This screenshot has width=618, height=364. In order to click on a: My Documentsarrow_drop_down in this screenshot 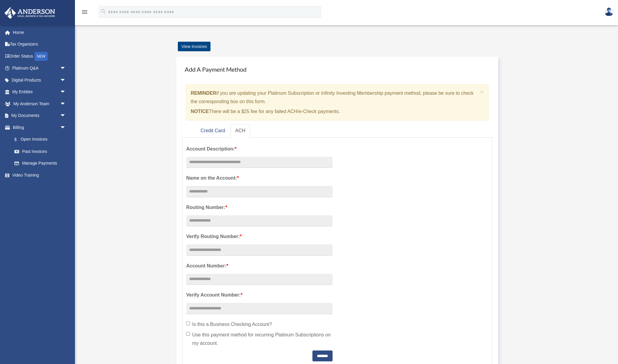, I will do `click(39, 116)`.